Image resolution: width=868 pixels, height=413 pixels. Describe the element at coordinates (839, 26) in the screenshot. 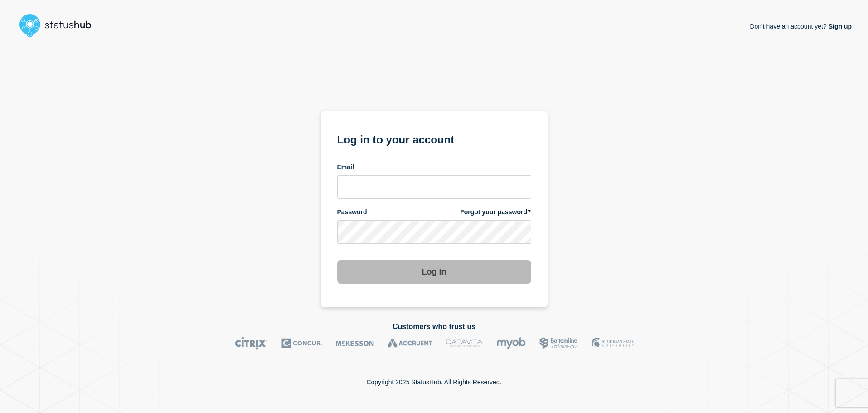

I see `a: Sign up` at that location.